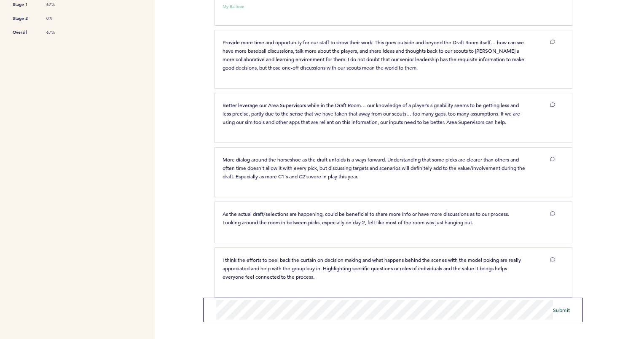  What do you see at coordinates (561, 310) in the screenshot?
I see `button: Submit` at bounding box center [561, 310].